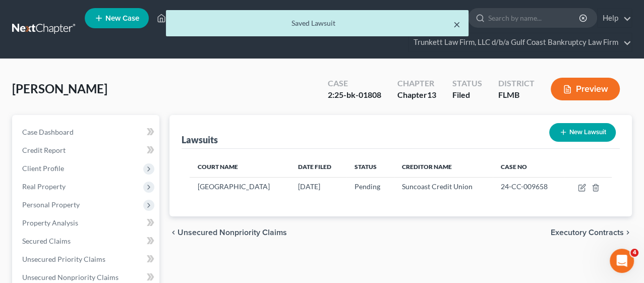  What do you see at coordinates (87, 259) in the screenshot?
I see `a: Unsecured Priority Claims` at bounding box center [87, 259].